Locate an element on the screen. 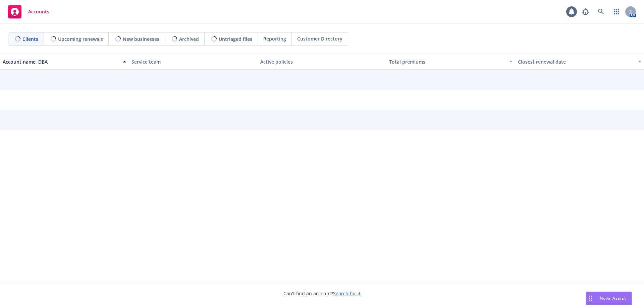  span: Accounts is located at coordinates (38, 12).